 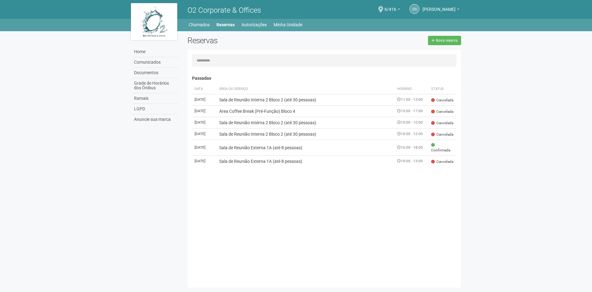 I want to click on a: 6/416, so click(x=392, y=10).